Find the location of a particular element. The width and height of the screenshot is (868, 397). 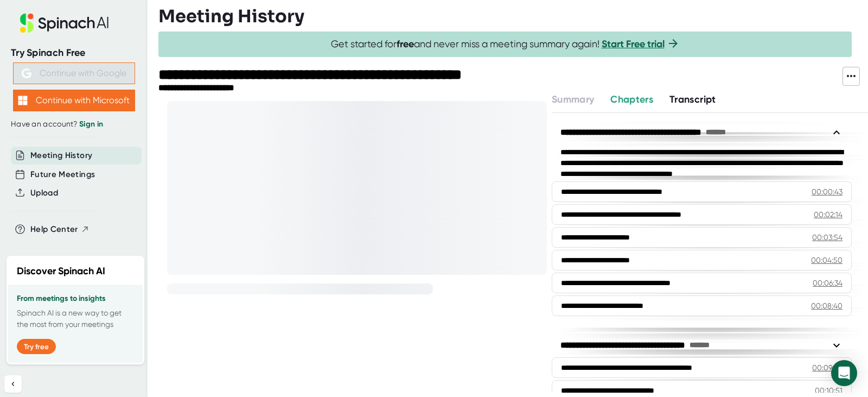

img: Aehbyd4JwY73AAAAAElFTkSuQmCC is located at coordinates (26, 73).